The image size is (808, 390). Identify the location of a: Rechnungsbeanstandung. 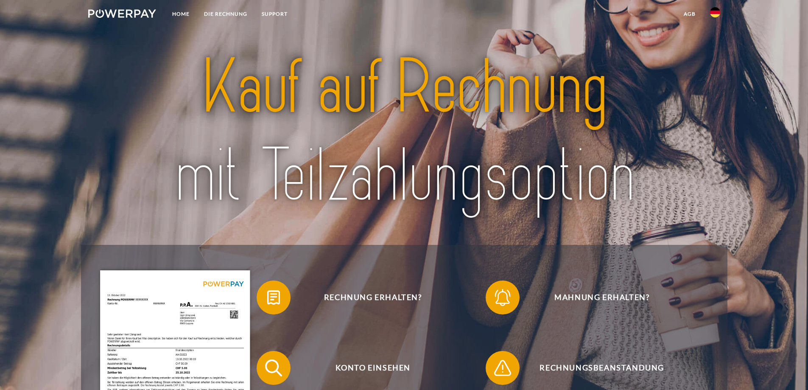
(596, 368).